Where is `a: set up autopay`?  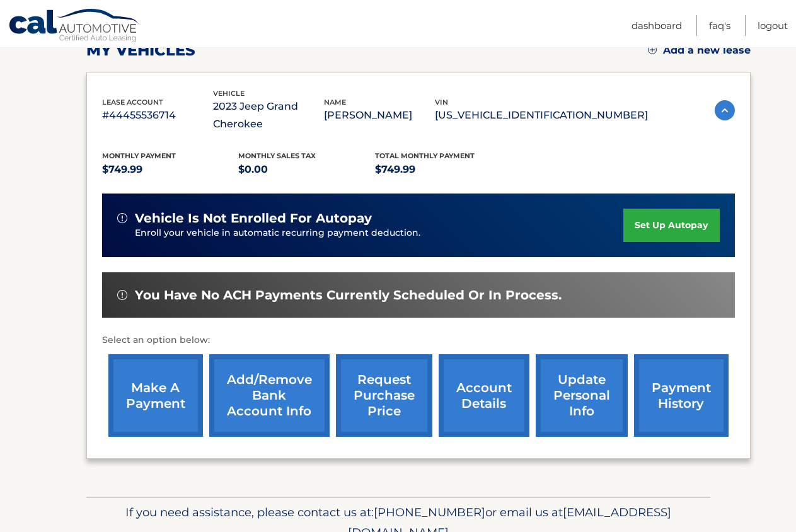 a: set up autopay is located at coordinates (671, 225).